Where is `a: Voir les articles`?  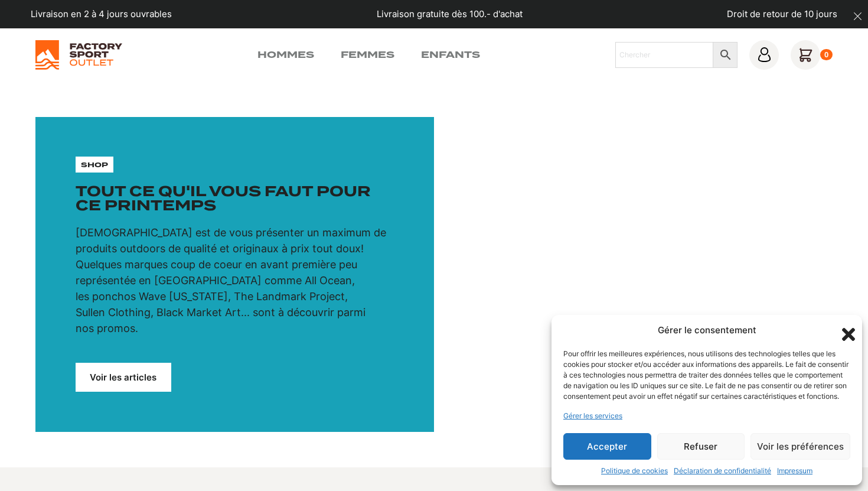 a: Voir les articles is located at coordinates (124, 377).